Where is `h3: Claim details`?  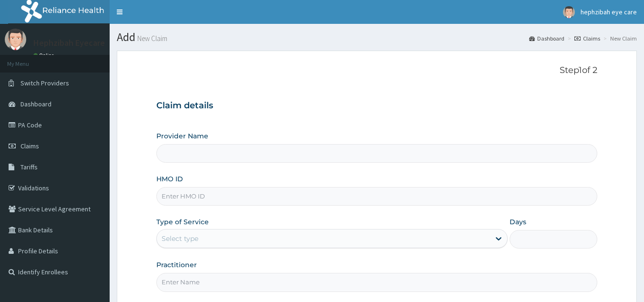
h3: Claim details is located at coordinates (377, 106).